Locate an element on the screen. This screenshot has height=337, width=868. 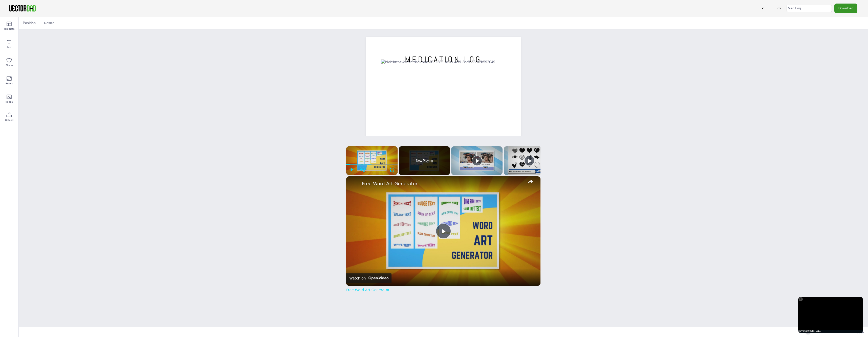
span: Image is located at coordinates (9, 102).